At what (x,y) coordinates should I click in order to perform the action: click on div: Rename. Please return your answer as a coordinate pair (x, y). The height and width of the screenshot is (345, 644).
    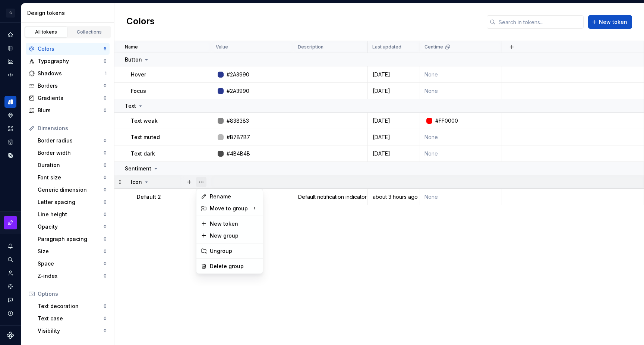
    Looking at the image, I should click on (234, 196).